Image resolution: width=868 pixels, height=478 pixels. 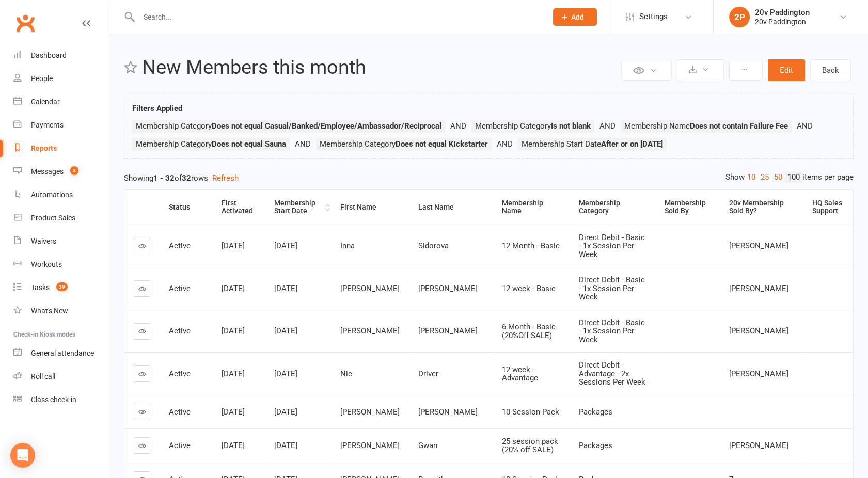 I want to click on a: Class kiosk mode, so click(x=61, y=400).